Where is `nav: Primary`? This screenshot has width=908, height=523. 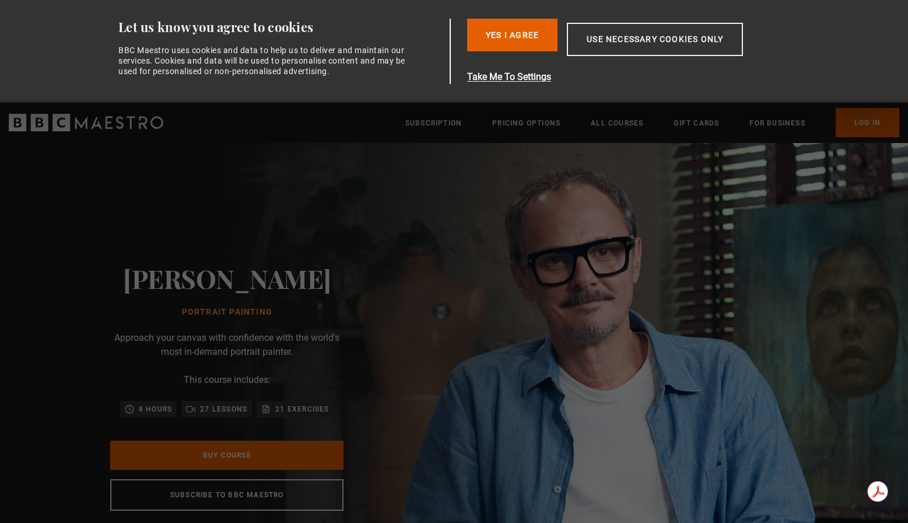
nav: Primary is located at coordinates (652, 123).